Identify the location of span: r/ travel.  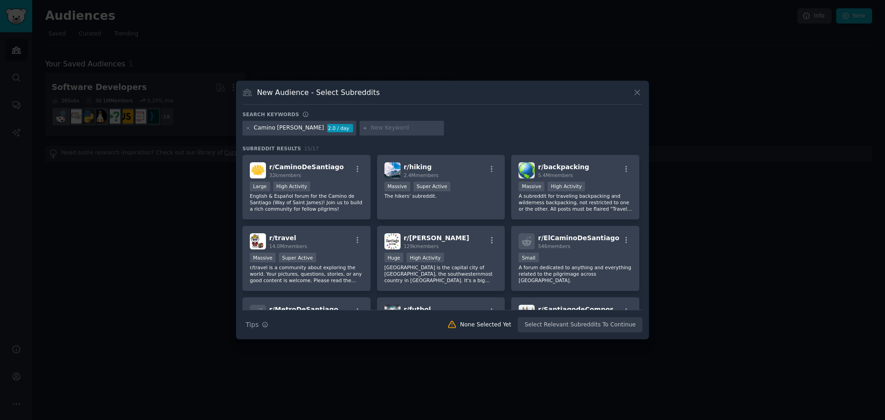
(283, 238).